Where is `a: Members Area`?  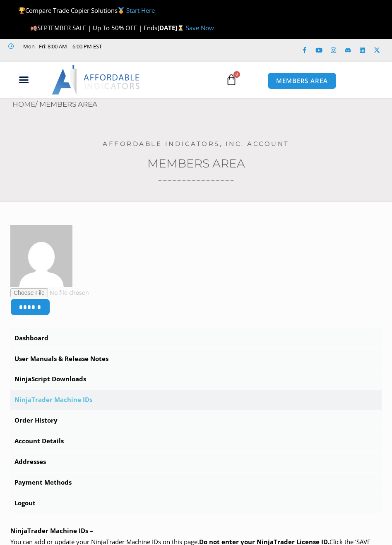 a: Members Area is located at coordinates (196, 163).